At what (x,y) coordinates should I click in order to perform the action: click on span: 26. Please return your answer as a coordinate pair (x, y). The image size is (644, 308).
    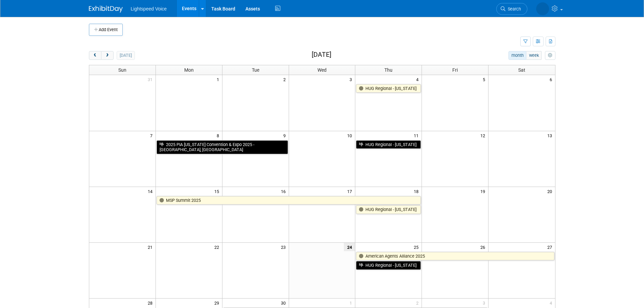
    Looking at the image, I should click on (484, 247).